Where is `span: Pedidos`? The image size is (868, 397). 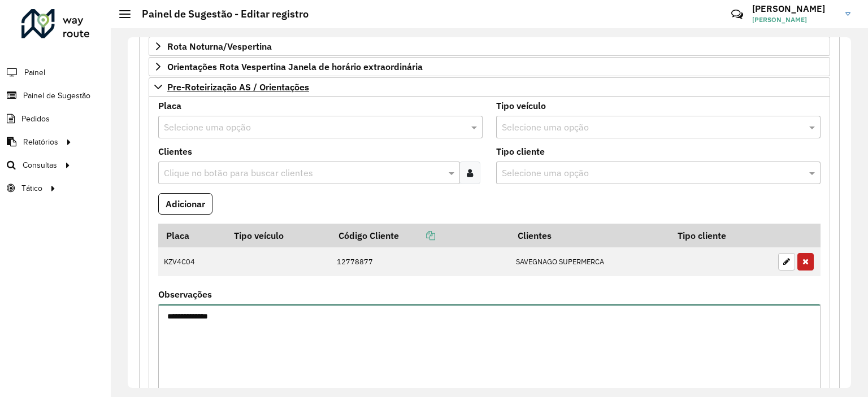
span: Pedidos is located at coordinates (36, 119).